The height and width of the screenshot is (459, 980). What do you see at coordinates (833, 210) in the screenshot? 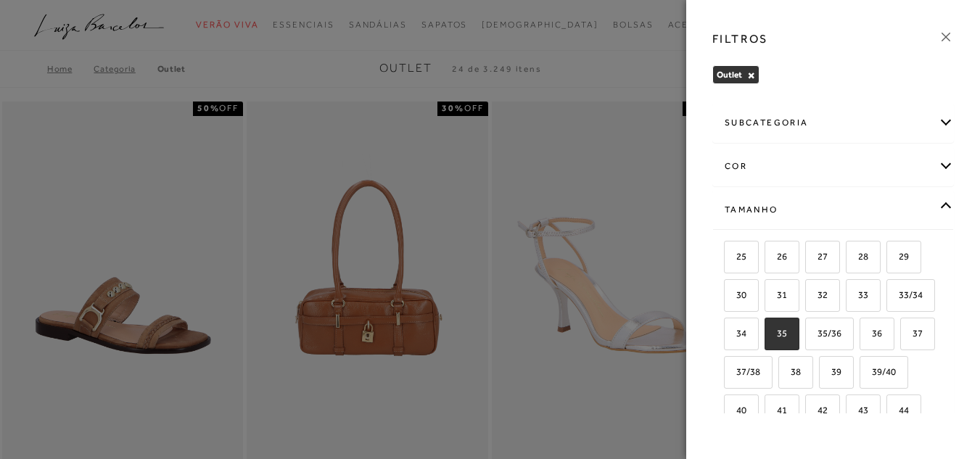
I see `div: Tamanho` at bounding box center [833, 210].